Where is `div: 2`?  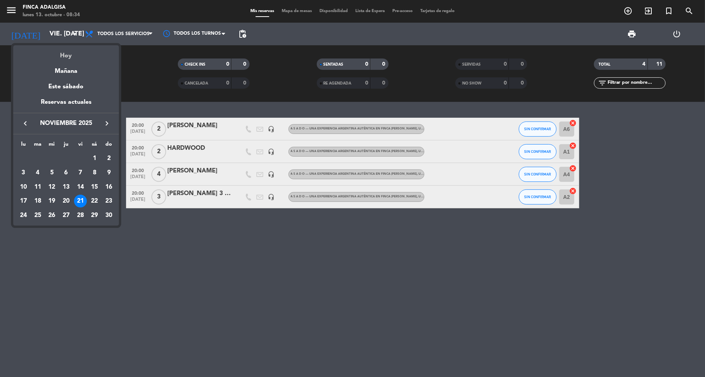 div: 2 is located at coordinates (109, 159).